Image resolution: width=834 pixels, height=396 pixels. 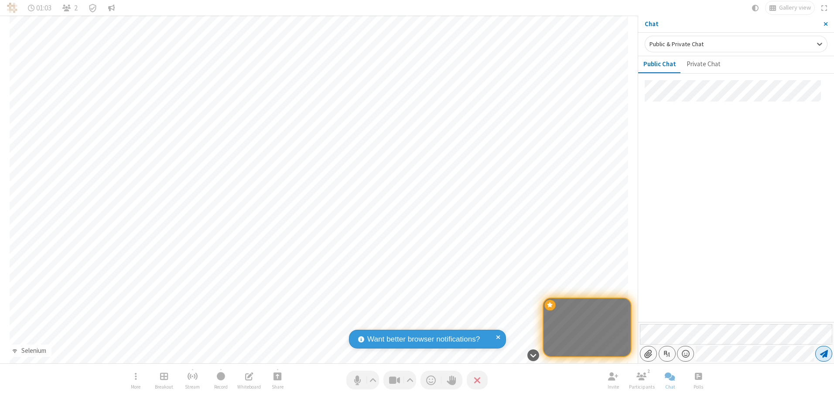 What do you see at coordinates (76, 8) in the screenshot?
I see `span: 2` at bounding box center [76, 8].